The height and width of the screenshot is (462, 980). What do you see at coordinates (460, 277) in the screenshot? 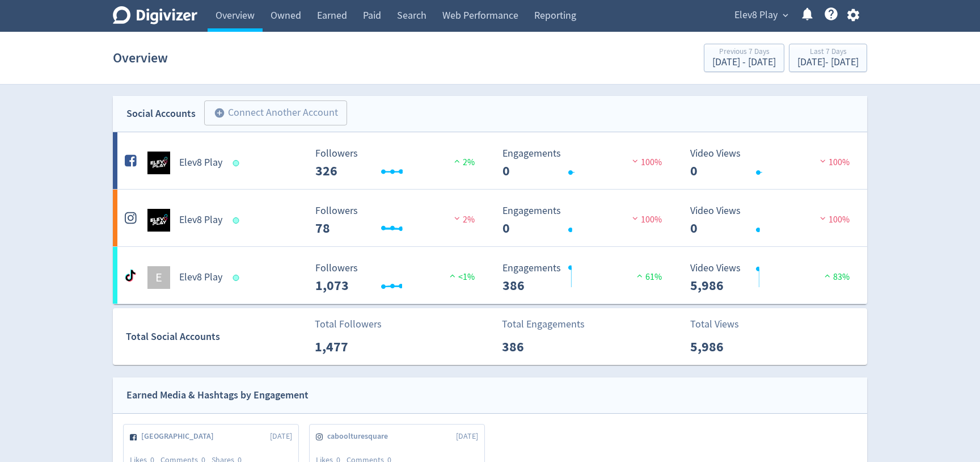
I see `span: <1%` at bounding box center [460, 277].